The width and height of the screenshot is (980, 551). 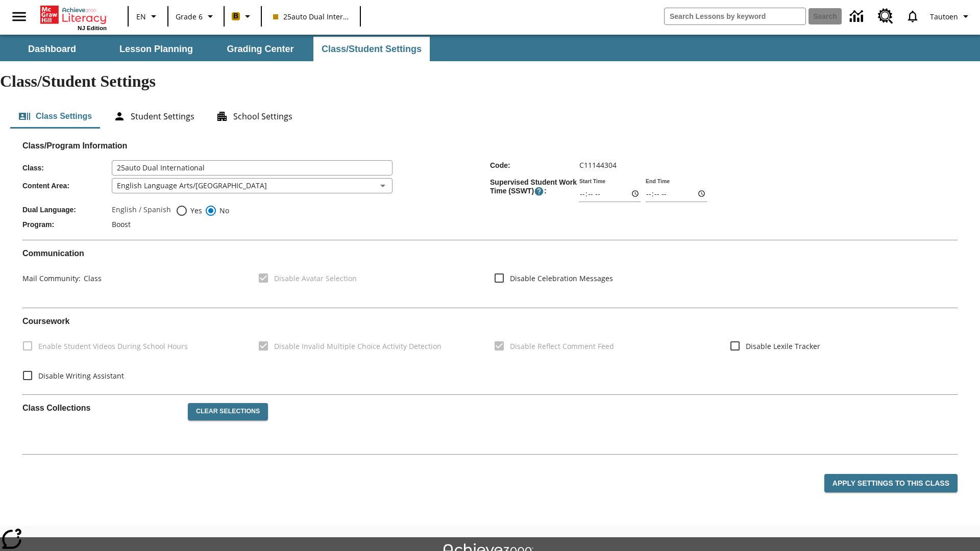 I want to click on button: Supervised Student Work Time is the timeframe when students can take LevelSet and when lessons ar..., so click(x=539, y=191).